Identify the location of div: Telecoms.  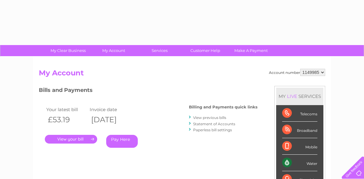
(300, 113).